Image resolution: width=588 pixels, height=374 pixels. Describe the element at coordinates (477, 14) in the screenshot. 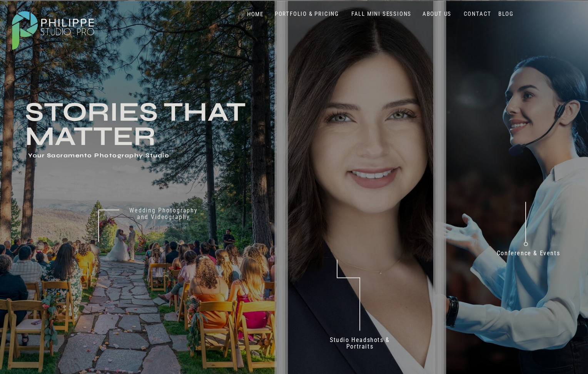

I see `nav: CONTACT` at that location.